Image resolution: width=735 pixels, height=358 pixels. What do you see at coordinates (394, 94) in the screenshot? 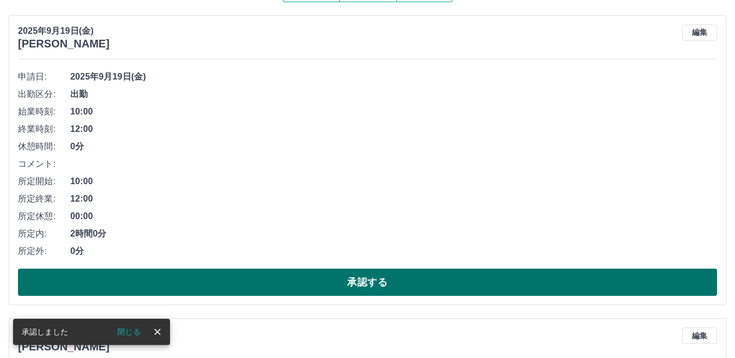
I see `span: 出勤` at bounding box center [394, 94].